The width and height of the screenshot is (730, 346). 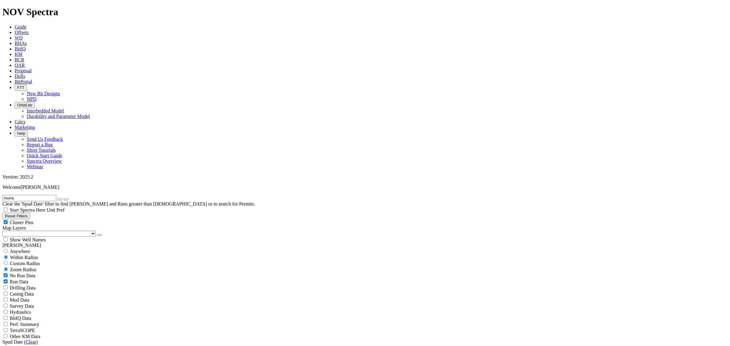 What do you see at coordinates (19, 60) in the screenshot?
I see `span: BCR` at bounding box center [19, 60].